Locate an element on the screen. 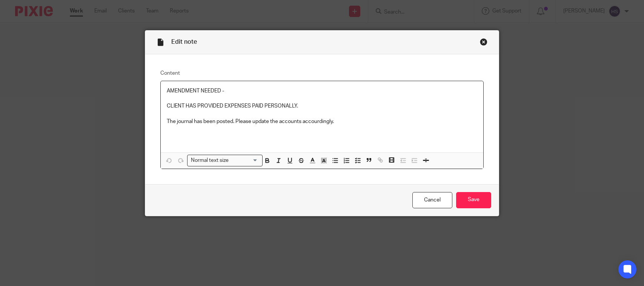 The height and width of the screenshot is (286, 644). span: Normal text size is located at coordinates (210, 160).